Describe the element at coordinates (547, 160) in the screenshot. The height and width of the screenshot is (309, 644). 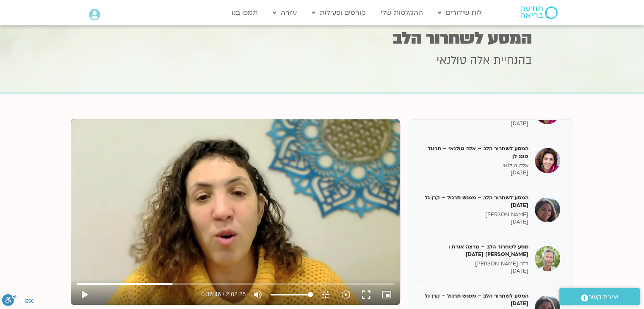
I see `img: המסע לשחרור הלב – אלה טולנאי – תרגול טונג לן` at that location.